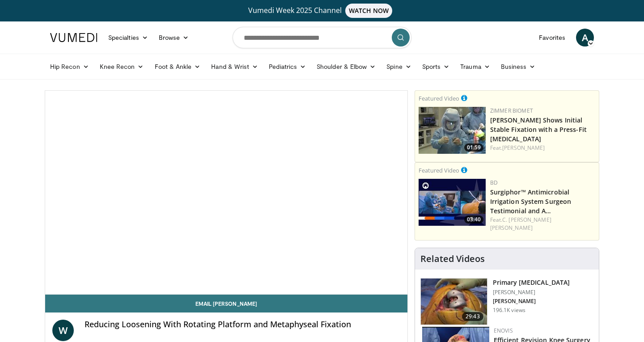 This screenshot has width=644, height=342. I want to click on a: Surgiphor™ Antimicrobial Irrigation System Surgeon Testimonial and A…, so click(531, 201).